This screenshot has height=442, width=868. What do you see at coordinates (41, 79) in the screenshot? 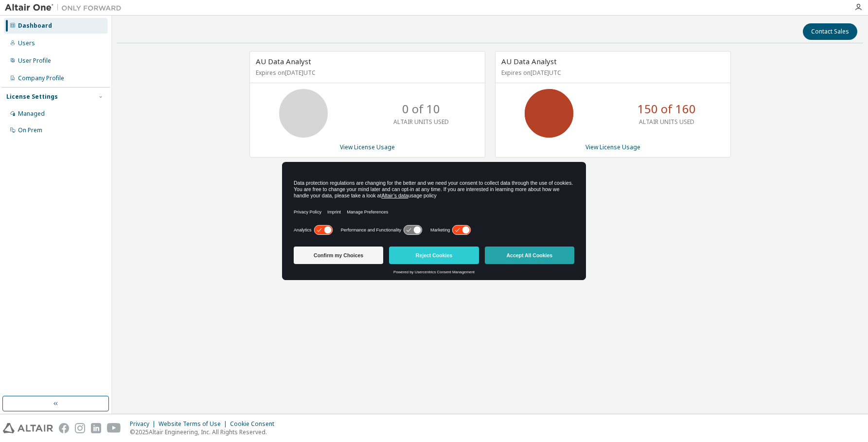
I see `div: Company Profile` at bounding box center [41, 79].